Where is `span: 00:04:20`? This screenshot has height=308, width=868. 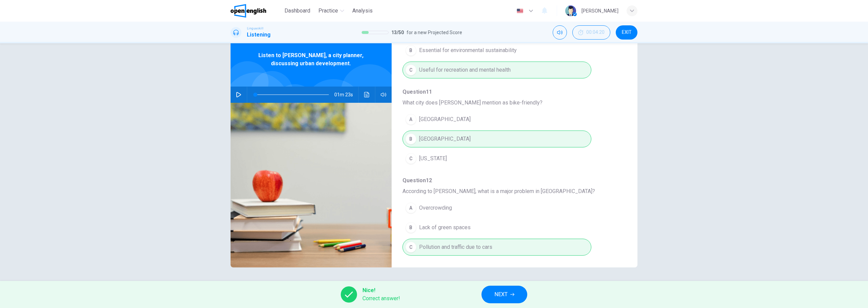 span: 00:04:20 is located at coordinates (595, 32).